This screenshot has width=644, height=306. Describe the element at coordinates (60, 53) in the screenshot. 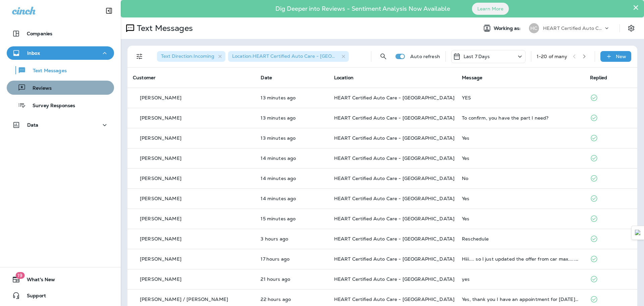

I see `button: Inbox` at that location.